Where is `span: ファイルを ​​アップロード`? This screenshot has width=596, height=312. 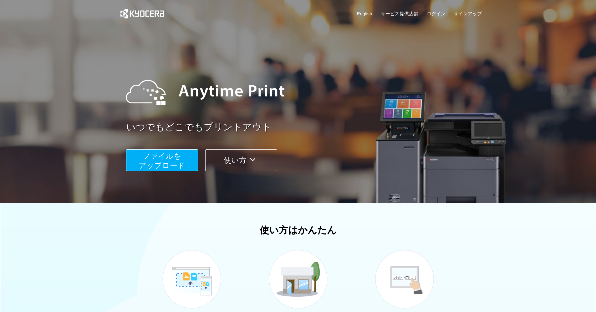 span: ファイルを ​​アップロード is located at coordinates (162, 161).